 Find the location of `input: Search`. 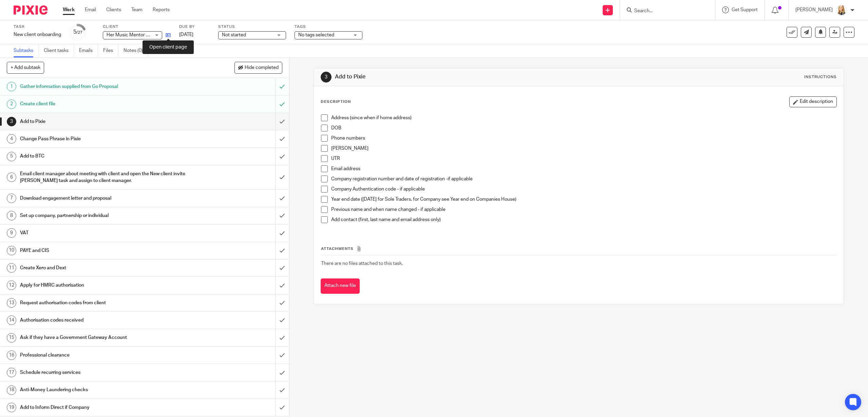

input: Search is located at coordinates (664, 11).